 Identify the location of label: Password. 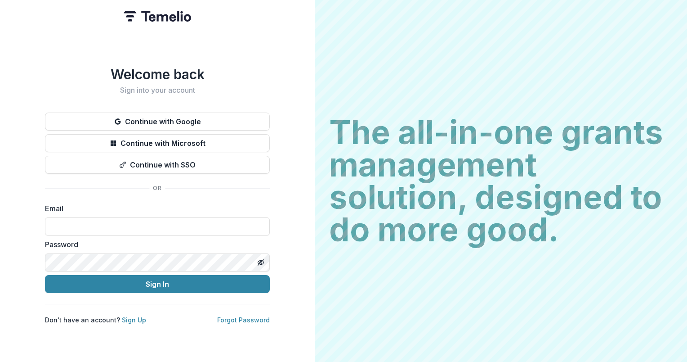
(155, 244).